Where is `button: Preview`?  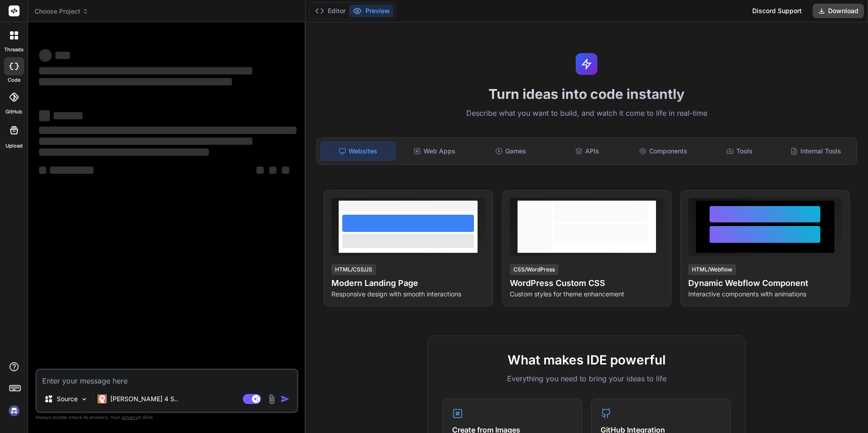
button: Preview is located at coordinates (371, 11).